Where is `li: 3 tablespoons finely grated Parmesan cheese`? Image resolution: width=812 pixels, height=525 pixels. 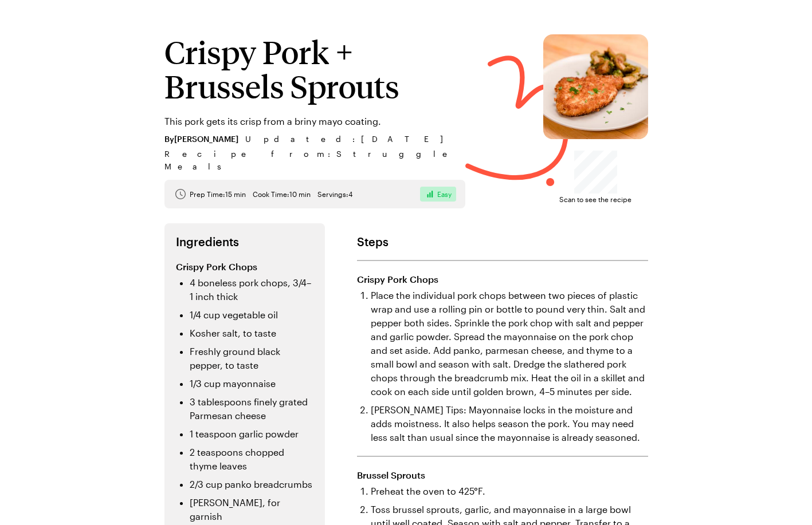 li: 3 tablespoons finely grated Parmesan cheese is located at coordinates (251, 409).